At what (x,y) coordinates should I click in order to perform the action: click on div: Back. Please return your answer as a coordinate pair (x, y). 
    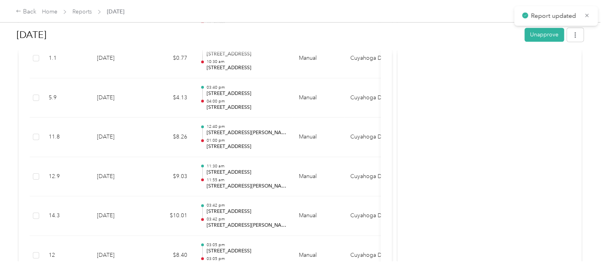
    Looking at the image, I should click on (26, 12).